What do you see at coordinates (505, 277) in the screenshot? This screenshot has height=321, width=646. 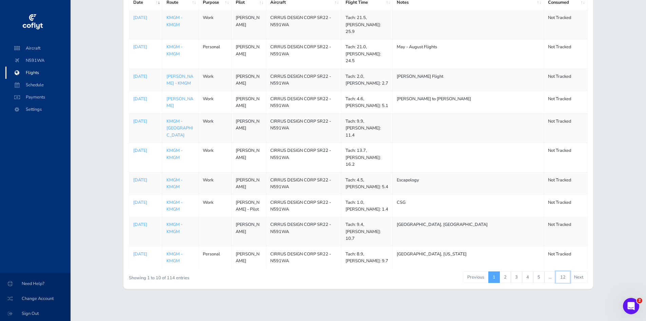 I see `a: 2` at bounding box center [505, 277].